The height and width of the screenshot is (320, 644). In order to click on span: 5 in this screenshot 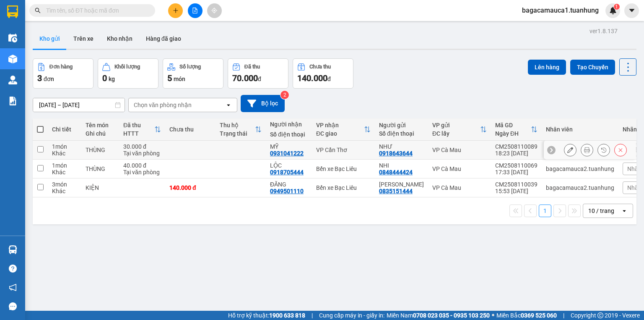, I will do `click(169, 78)`.